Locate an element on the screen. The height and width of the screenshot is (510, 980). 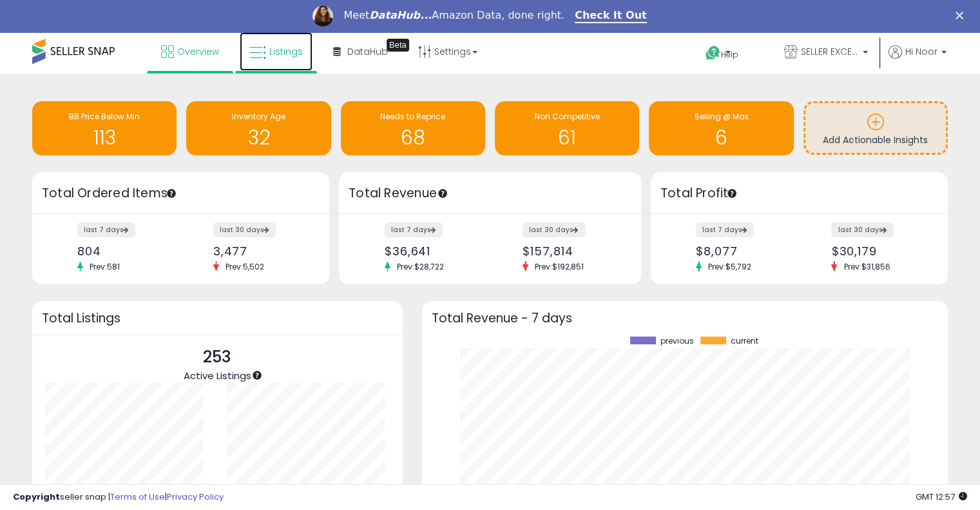
span: Help is located at coordinates (729, 54).